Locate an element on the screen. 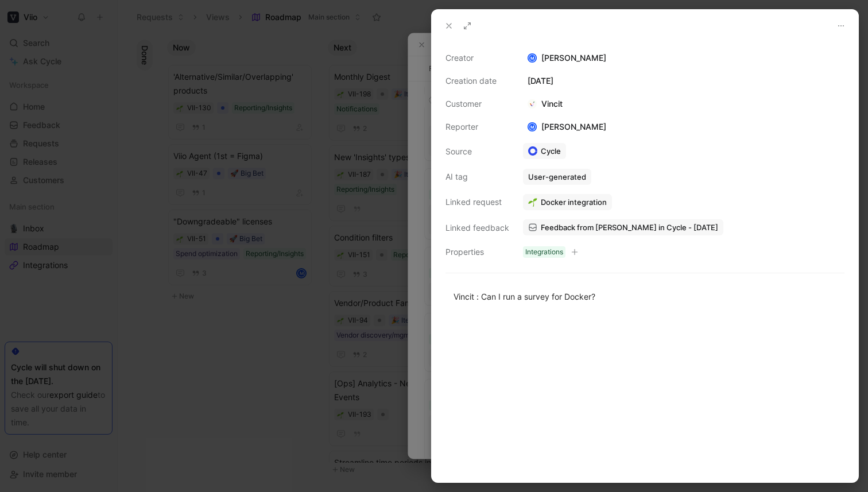 The height and width of the screenshot is (492, 868). div: AI tag is located at coordinates (477, 177).